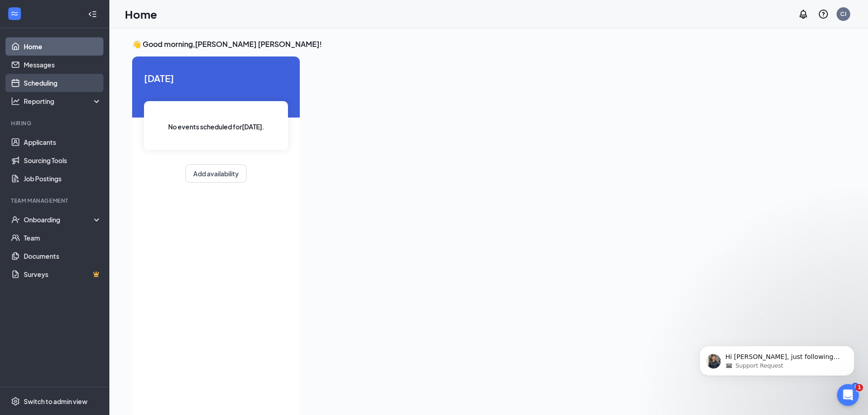 The height and width of the screenshot is (415, 868). What do you see at coordinates (63, 238) in the screenshot?
I see `a: Team` at bounding box center [63, 238].